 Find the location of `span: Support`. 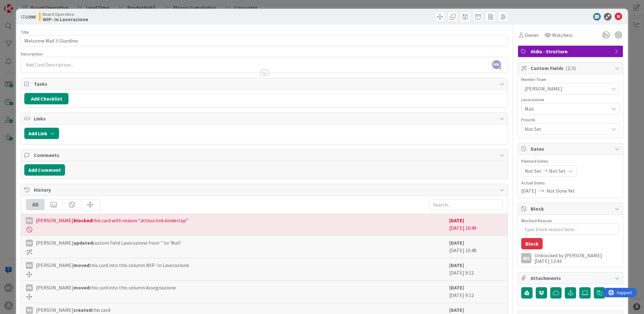

span: Support is located at coordinates (21, 5).